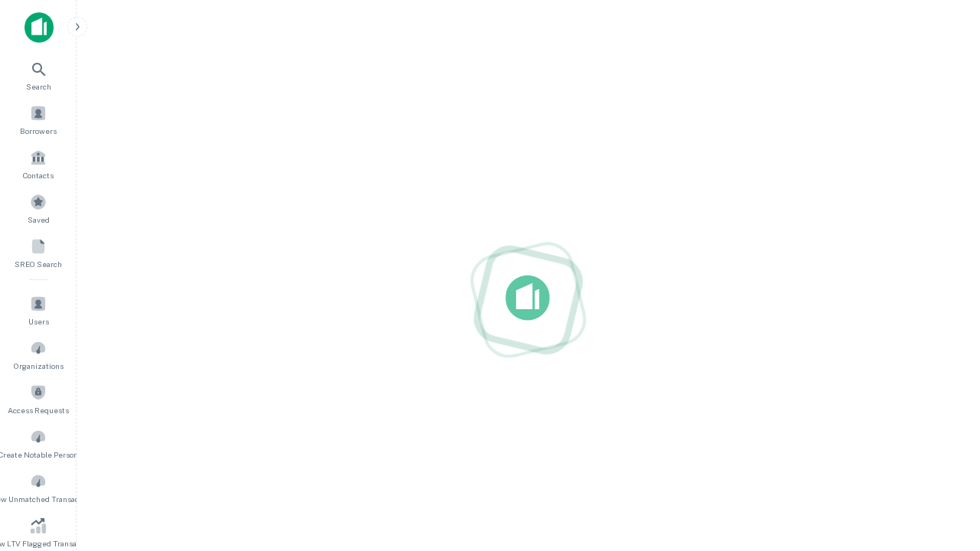 Image resolution: width=980 pixels, height=551 pixels. Describe the element at coordinates (38, 164) in the screenshot. I see `div: Contacts` at that location.